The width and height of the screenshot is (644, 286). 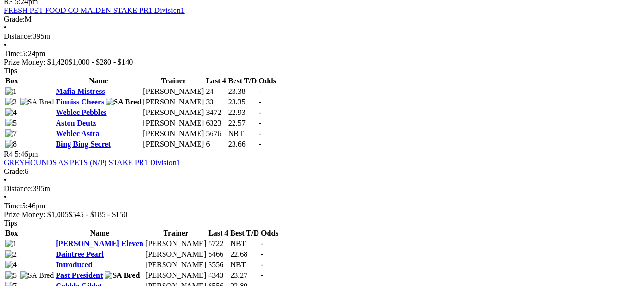 What do you see at coordinates (11, 144) in the screenshot?
I see `img: 8` at bounding box center [11, 144].